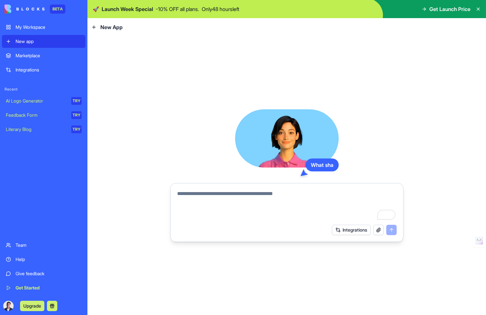 This screenshot has height=315, width=486. I want to click on a: Team, so click(44, 245).